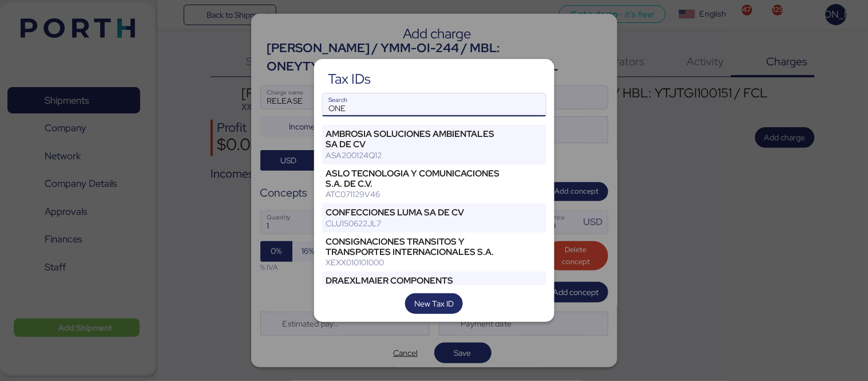 Image resolution: width=868 pixels, height=381 pixels. I want to click on div: ASA200124Q12, so click(415, 155).